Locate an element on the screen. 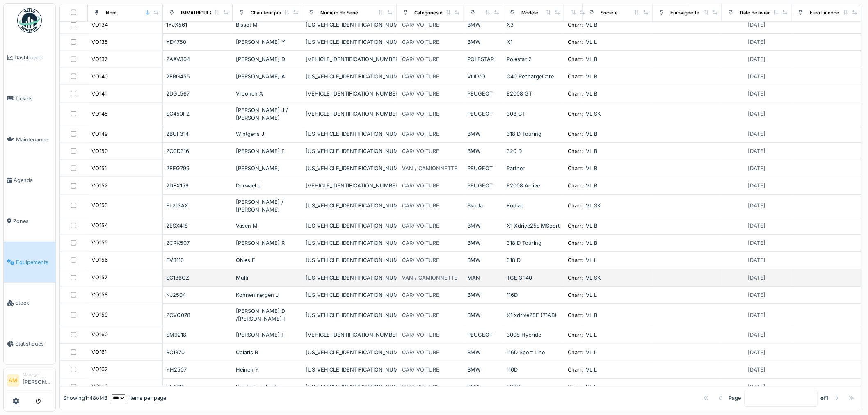 The image size is (868, 415). div: VO149 is located at coordinates (100, 134).